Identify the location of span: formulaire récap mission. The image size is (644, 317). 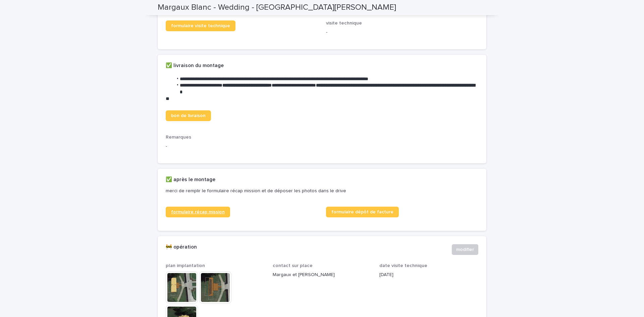
(198, 212).